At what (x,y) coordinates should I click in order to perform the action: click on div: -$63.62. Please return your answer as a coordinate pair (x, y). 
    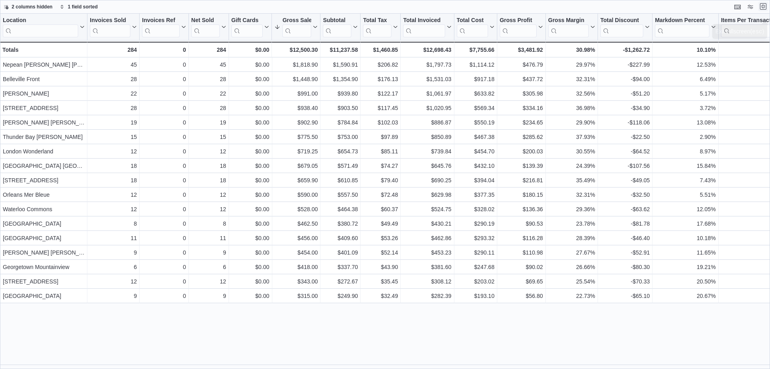
    Looking at the image, I should click on (625, 209).